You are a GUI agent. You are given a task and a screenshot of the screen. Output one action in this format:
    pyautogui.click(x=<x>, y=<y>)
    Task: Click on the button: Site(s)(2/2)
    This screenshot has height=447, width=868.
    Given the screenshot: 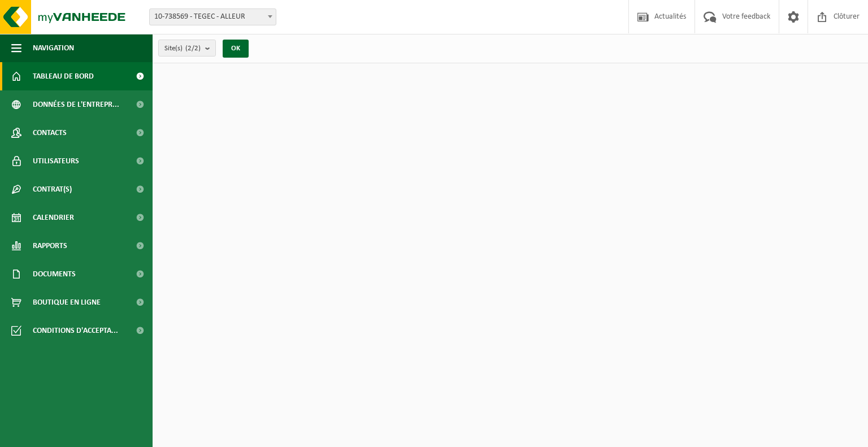 What is the action you would take?
    pyautogui.click(x=187, y=48)
    